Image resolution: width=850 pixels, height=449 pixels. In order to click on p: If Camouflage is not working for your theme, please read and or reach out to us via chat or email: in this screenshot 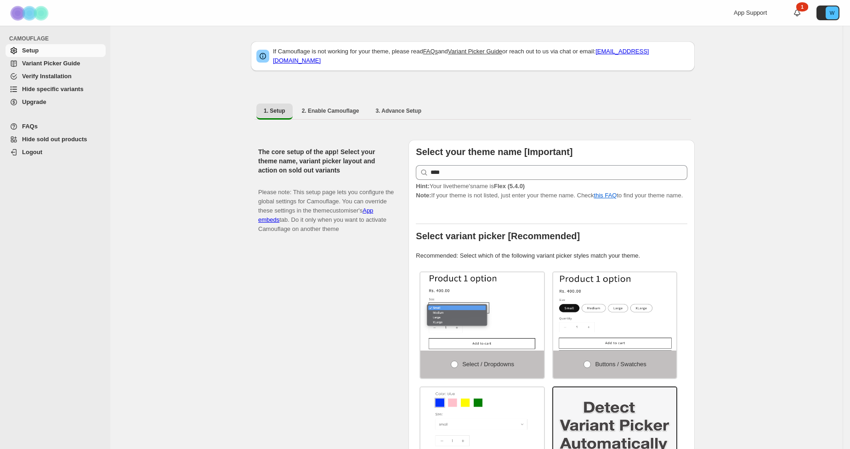, I will do `click(481, 56)`.